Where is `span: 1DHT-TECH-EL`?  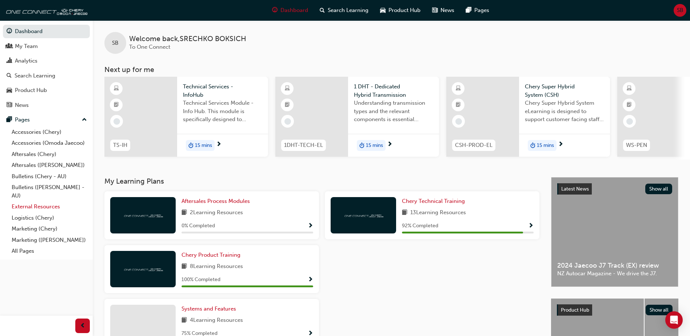 span: 1DHT-TECH-EL is located at coordinates (303, 145).